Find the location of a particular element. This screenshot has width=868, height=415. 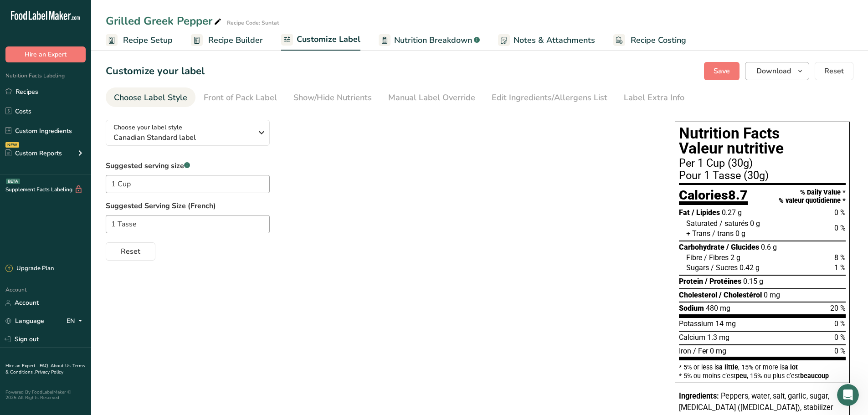

a: Terms & Conditions . is located at coordinates (45, 369).